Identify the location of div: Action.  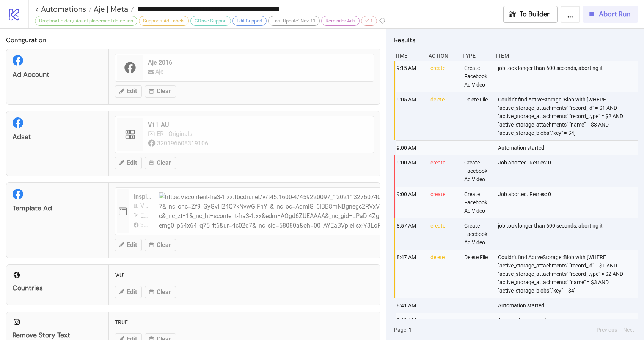
(442, 56).